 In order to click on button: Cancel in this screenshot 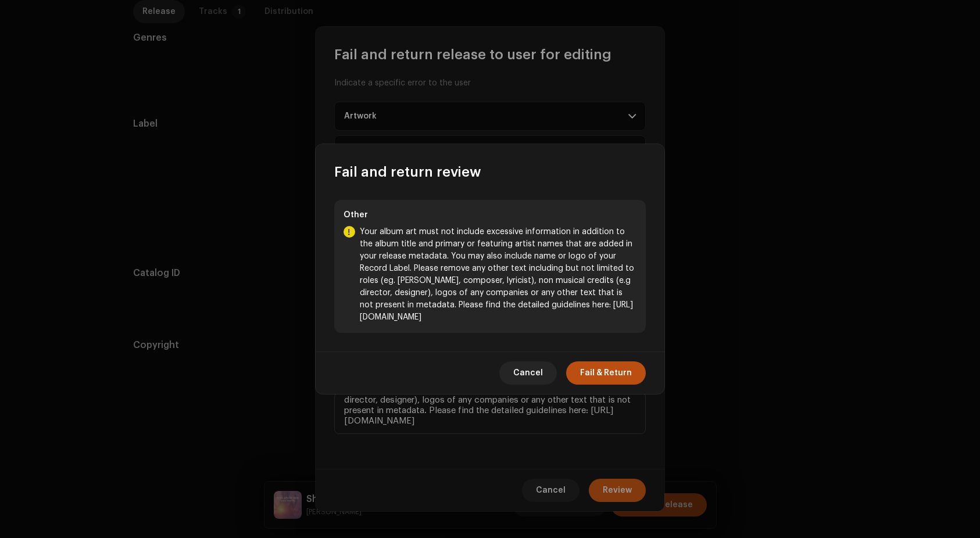, I will do `click(528, 373)`.